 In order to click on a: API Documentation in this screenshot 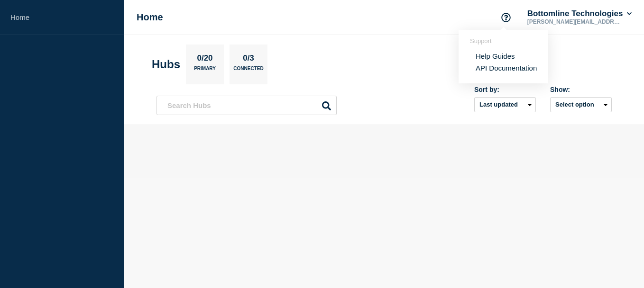, I will do `click(506, 68)`.